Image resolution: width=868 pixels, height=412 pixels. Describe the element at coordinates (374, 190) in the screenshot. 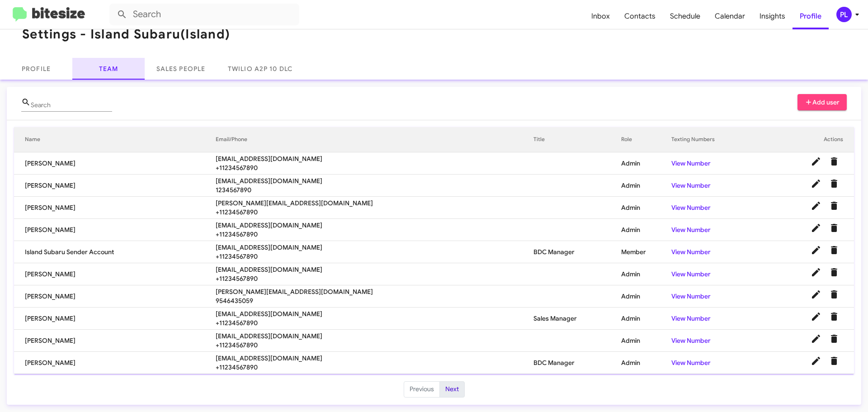

I see `span: 1234567890` at that location.